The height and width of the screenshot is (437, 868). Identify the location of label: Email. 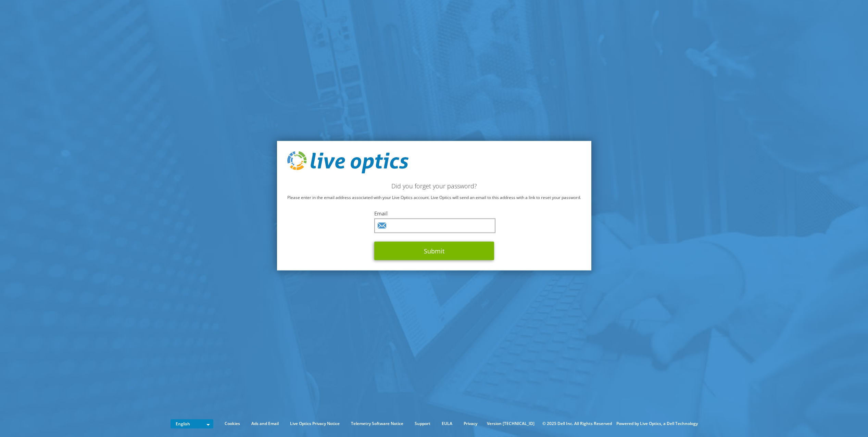
(434, 213).